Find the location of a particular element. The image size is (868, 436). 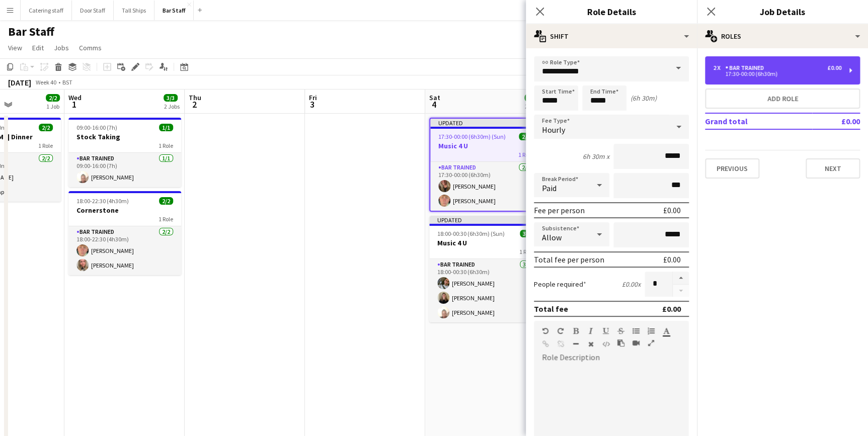

span: 09:00-16:00 (7h) is located at coordinates (97, 127).